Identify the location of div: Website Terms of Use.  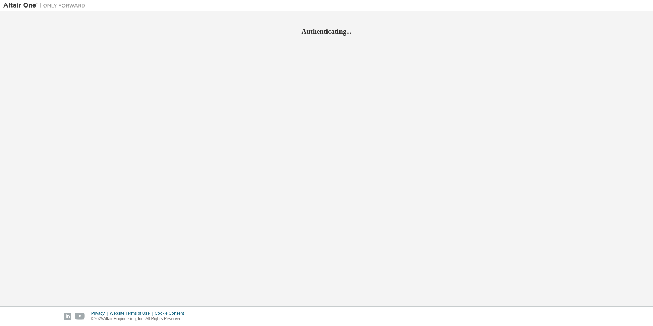
(132, 313).